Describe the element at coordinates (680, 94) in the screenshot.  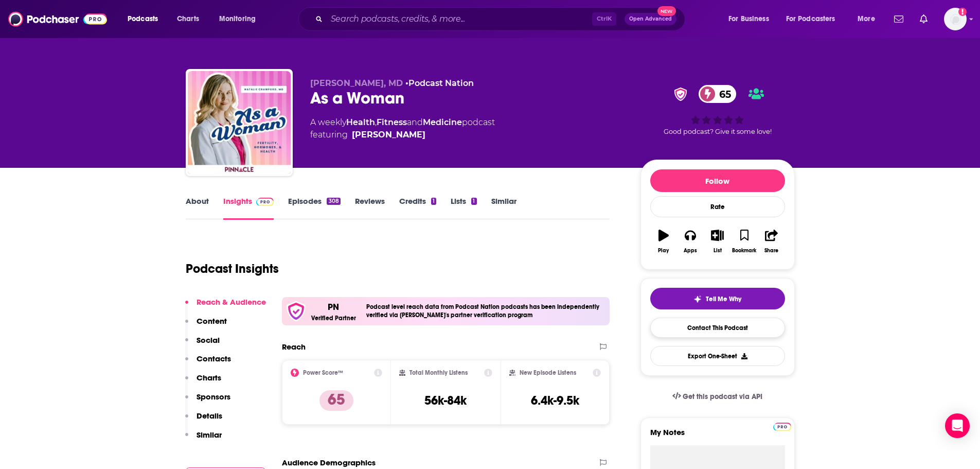
I see `img: verified Badge` at that location.